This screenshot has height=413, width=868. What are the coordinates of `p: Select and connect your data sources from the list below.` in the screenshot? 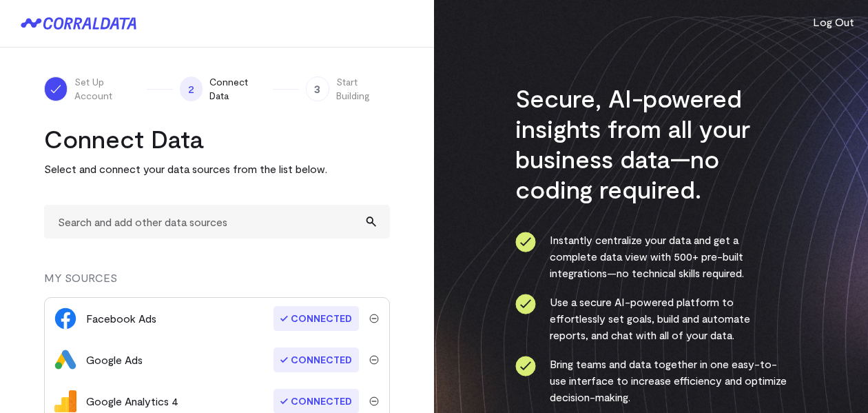 It's located at (217, 169).